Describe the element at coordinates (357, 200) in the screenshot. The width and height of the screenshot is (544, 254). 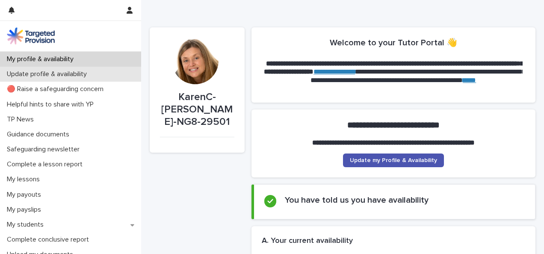
I see `h2: You have told us you have availability` at that location.